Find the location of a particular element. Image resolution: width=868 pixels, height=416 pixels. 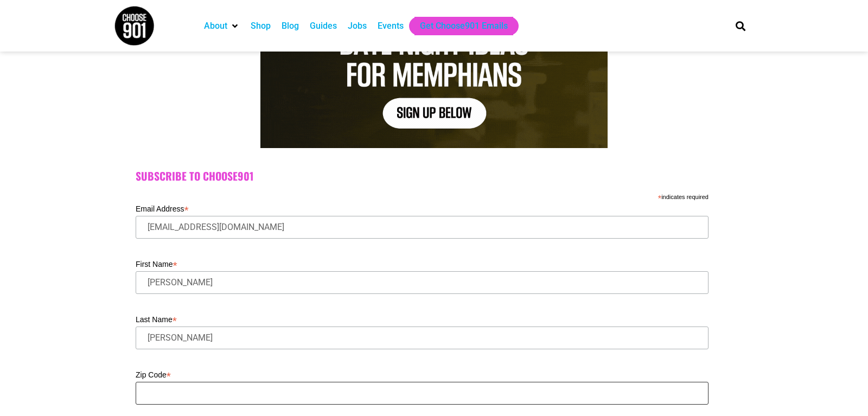

label: Zip Code is located at coordinates (422, 374).